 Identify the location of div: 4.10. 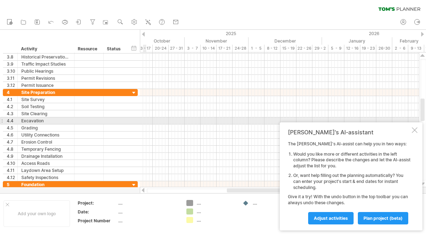
(12, 163).